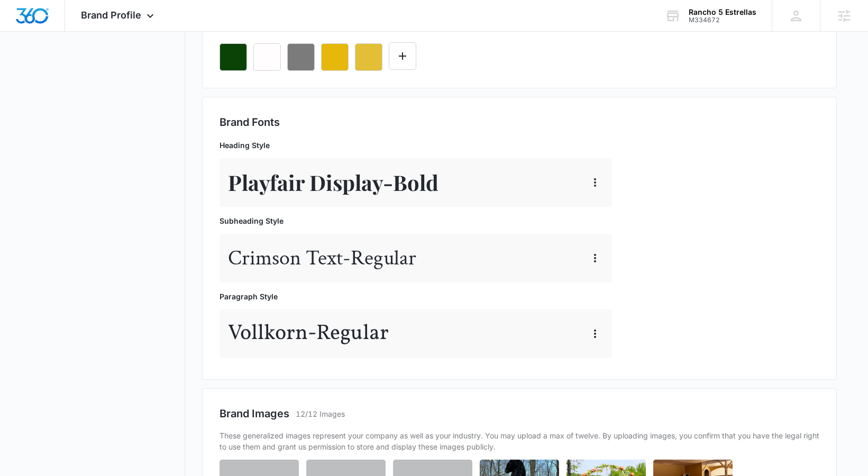 This screenshot has width=868, height=476. What do you see at coordinates (519, 122) in the screenshot?
I see `h2: Brand Fonts` at bounding box center [519, 122].